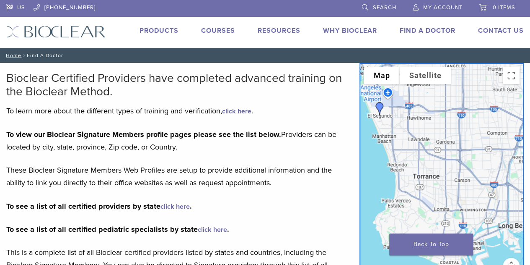 This screenshot has width=530, height=265. Describe the element at coordinates (218, 31) in the screenshot. I see `a: Courses` at that location.